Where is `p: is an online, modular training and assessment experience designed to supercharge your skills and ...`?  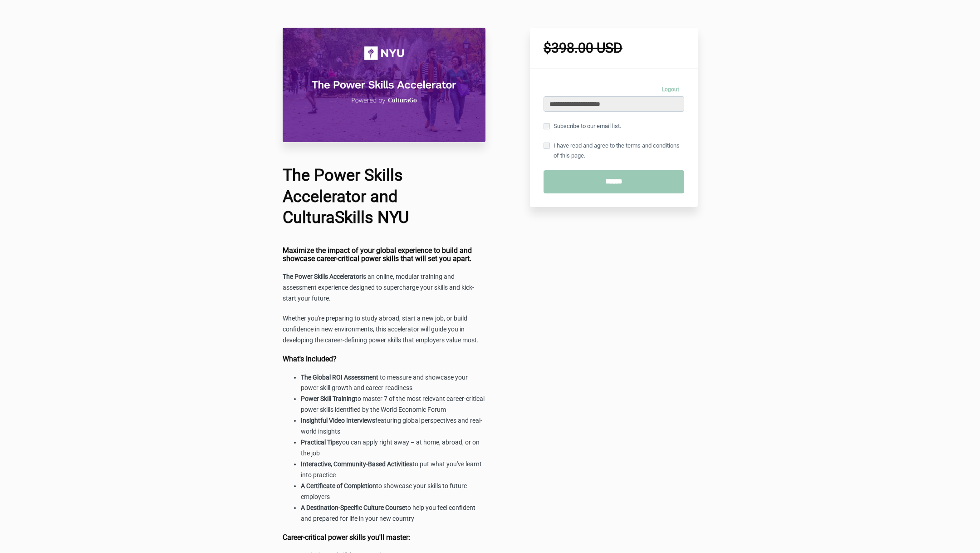
p: is an online, modular training and assessment experience designed to supercharge your skills and ... is located at coordinates (384, 288).